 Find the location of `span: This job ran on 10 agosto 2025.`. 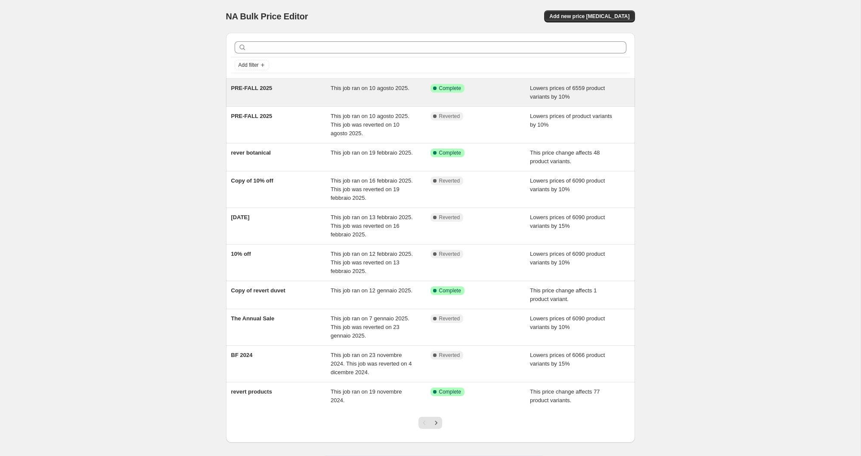

span: This job ran on 10 agosto 2025. is located at coordinates (370, 88).